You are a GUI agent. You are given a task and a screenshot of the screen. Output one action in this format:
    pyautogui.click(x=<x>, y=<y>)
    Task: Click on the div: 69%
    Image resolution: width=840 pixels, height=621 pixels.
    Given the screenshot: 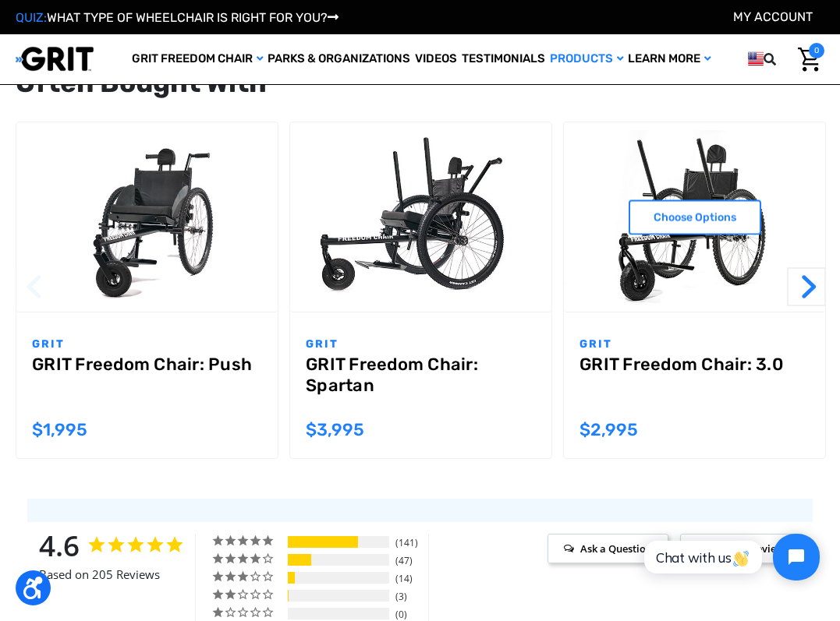 What is the action you would take?
    pyautogui.click(x=323, y=541)
    